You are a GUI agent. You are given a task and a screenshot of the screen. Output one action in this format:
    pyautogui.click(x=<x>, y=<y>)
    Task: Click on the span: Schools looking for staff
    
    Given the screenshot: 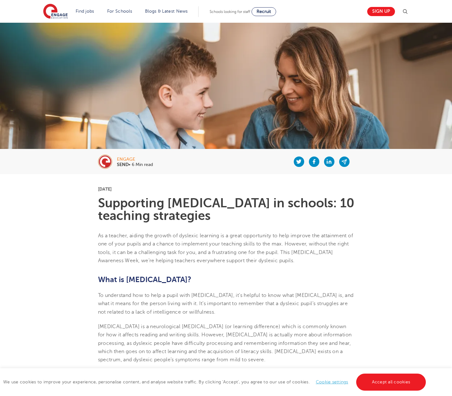 What is the action you would take?
    pyautogui.click(x=230, y=12)
    